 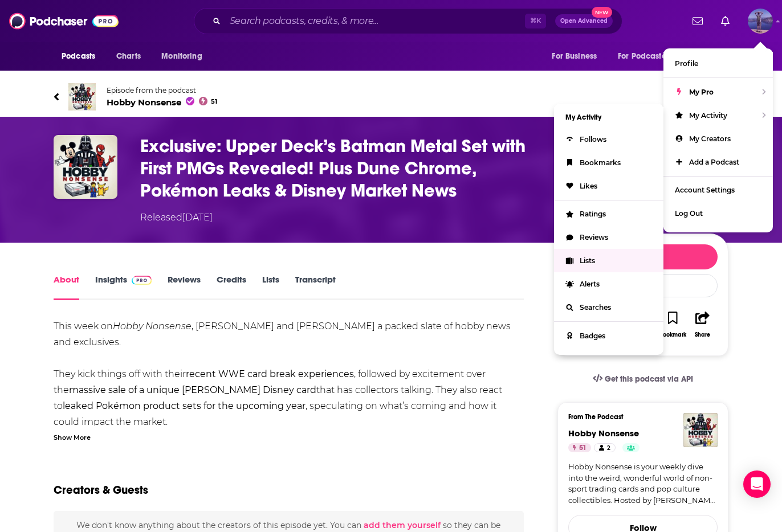 What do you see at coordinates (688, 213) in the screenshot?
I see `span: Log Out` at bounding box center [688, 213].